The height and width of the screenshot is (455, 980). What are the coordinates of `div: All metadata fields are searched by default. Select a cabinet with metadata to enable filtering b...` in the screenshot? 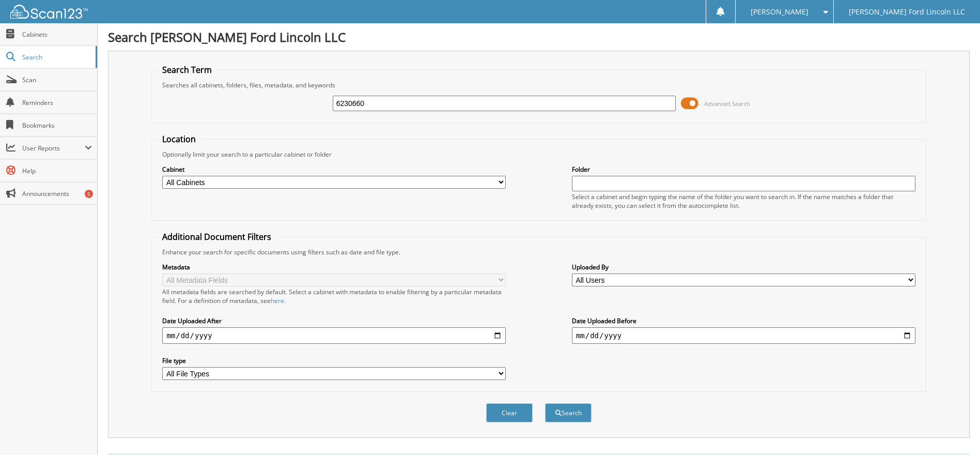 It's located at (333, 296).